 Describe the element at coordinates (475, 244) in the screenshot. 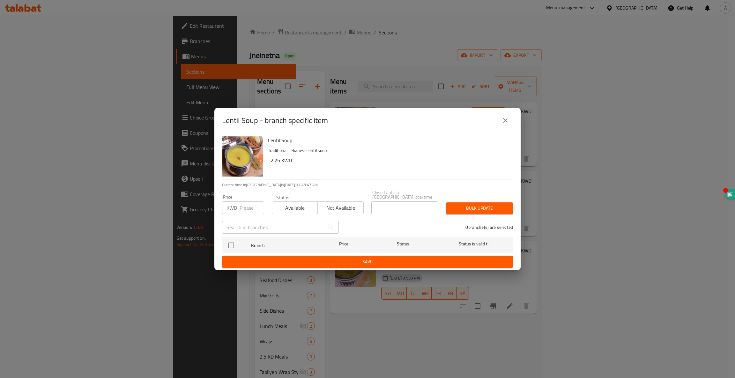

I see `span: Status is valid till` at that location.